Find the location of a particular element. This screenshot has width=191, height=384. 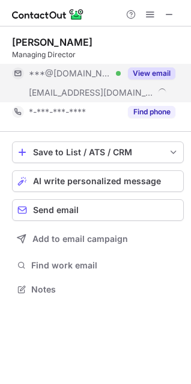

button: Add to email campaign is located at coordinates (98, 239).